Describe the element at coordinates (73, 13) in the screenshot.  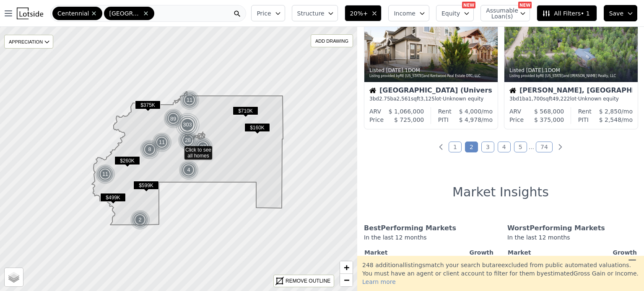
I see `span: Centennial` at that location.